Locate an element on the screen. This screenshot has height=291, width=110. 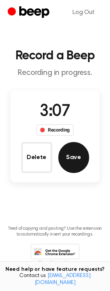
a: Log Out is located at coordinates (84, 12).